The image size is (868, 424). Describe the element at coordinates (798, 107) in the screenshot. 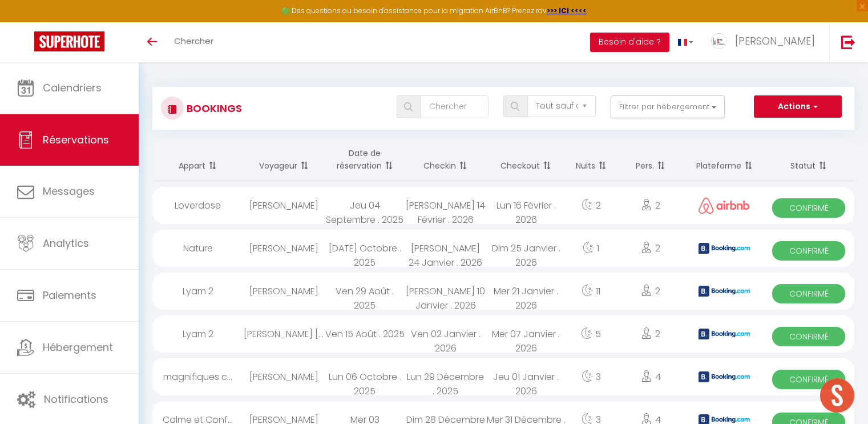

I see `button: Actions` at that location.